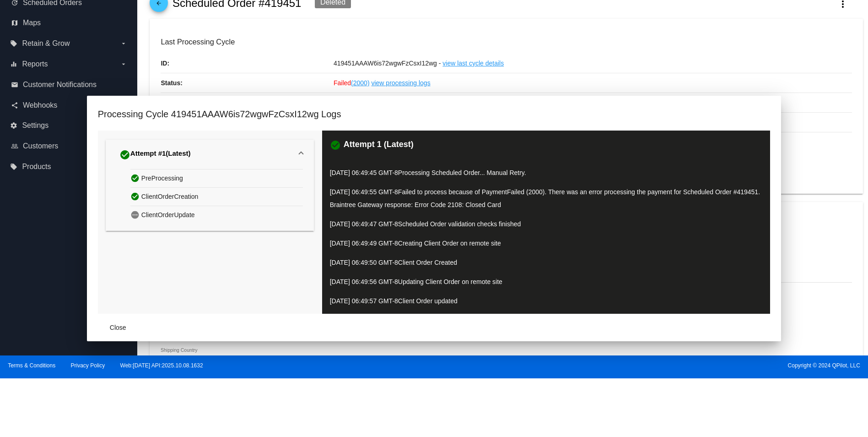  What do you see at coordinates (36, 167) in the screenshot?
I see `span: Products` at bounding box center [36, 167].